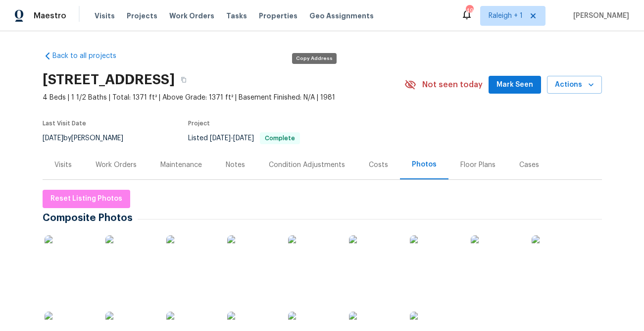 This screenshot has height=331, width=644. What do you see at coordinates (378, 165) in the screenshot?
I see `div: Costs` at bounding box center [378, 165].